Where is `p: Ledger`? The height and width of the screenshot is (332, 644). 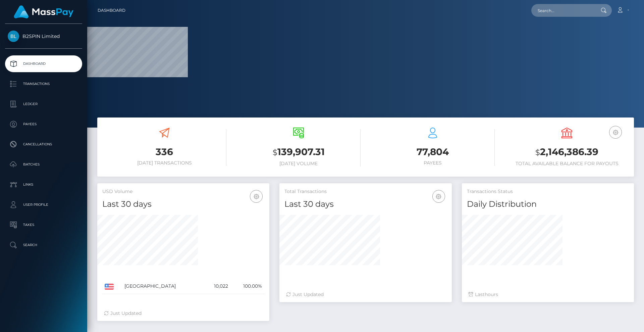
p: Ledger is located at coordinates (44, 104).